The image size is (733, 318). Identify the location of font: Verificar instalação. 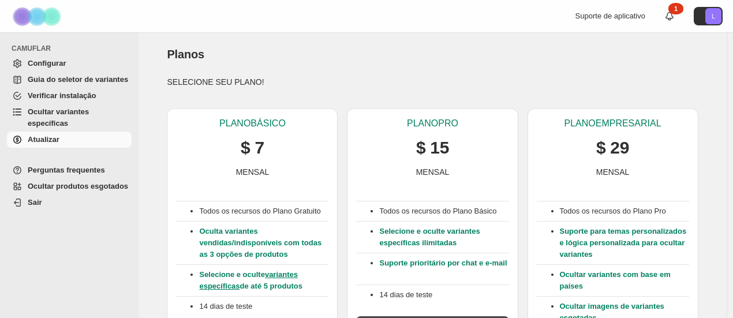
(62, 95).